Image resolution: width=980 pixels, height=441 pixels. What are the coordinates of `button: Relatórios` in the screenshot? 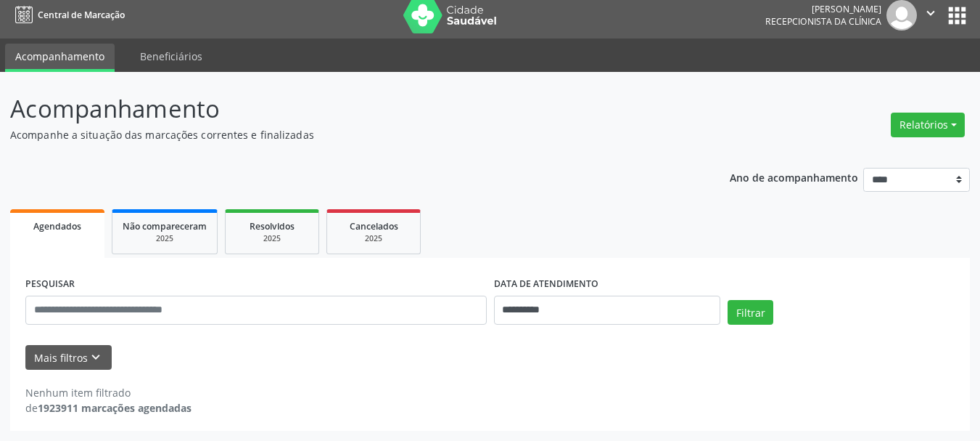 It's located at (927, 125).